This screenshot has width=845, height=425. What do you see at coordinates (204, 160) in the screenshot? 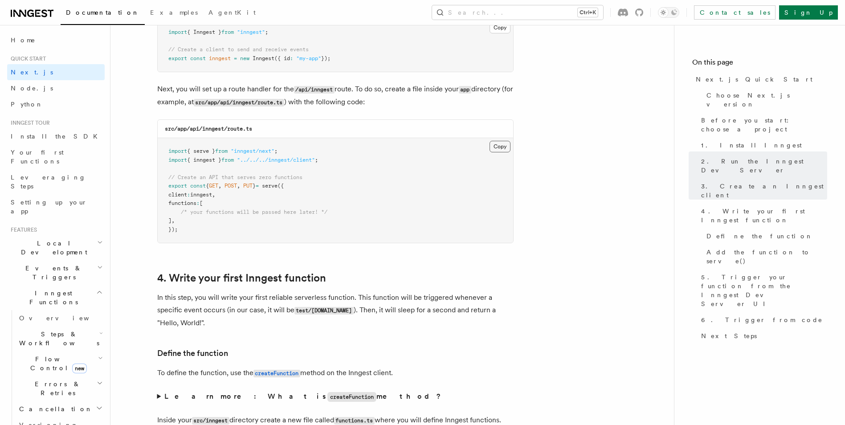
I see `span: { inngest }` at bounding box center [204, 160].